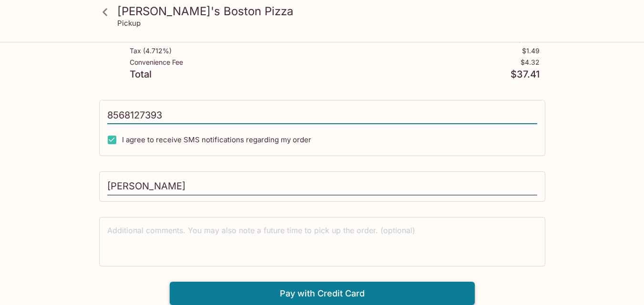 Image resolution: width=644 pixels, height=305 pixels. I want to click on p: Tax ( 4.712% ), so click(151, 51).